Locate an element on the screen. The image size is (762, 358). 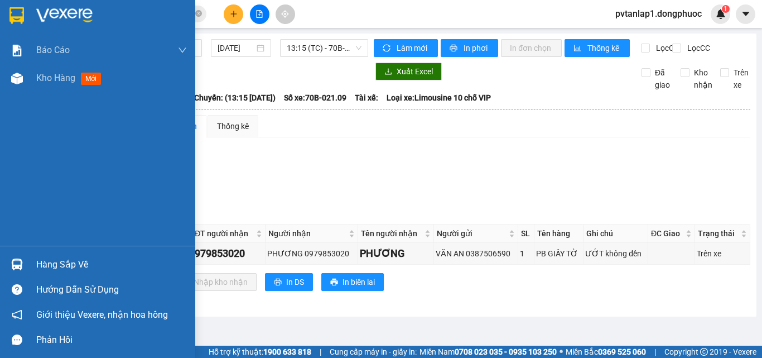
span: Làm mới is located at coordinates (413, 48).